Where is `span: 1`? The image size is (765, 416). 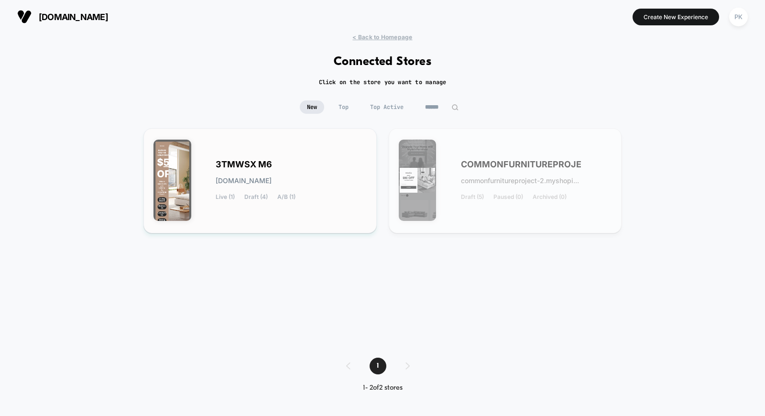 span: 1 is located at coordinates (378, 366).